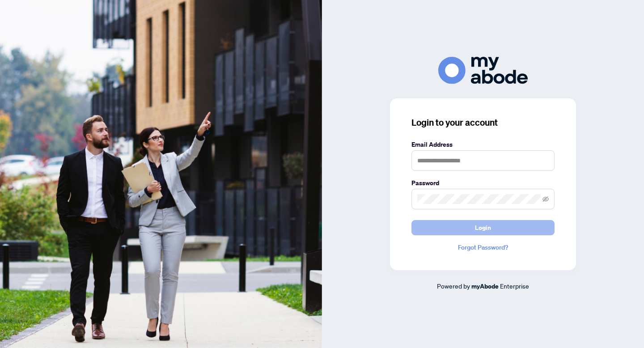  I want to click on span: eye-invisible, so click(545, 199).